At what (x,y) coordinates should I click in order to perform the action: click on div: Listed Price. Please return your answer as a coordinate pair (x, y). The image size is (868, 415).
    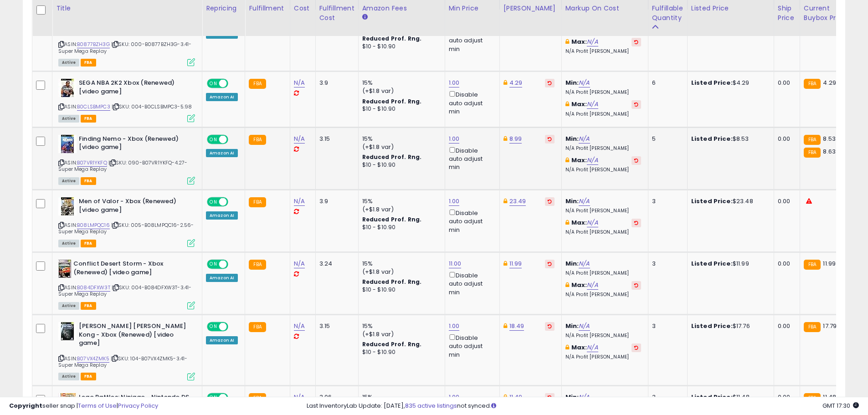
    Looking at the image, I should click on (731, 8).